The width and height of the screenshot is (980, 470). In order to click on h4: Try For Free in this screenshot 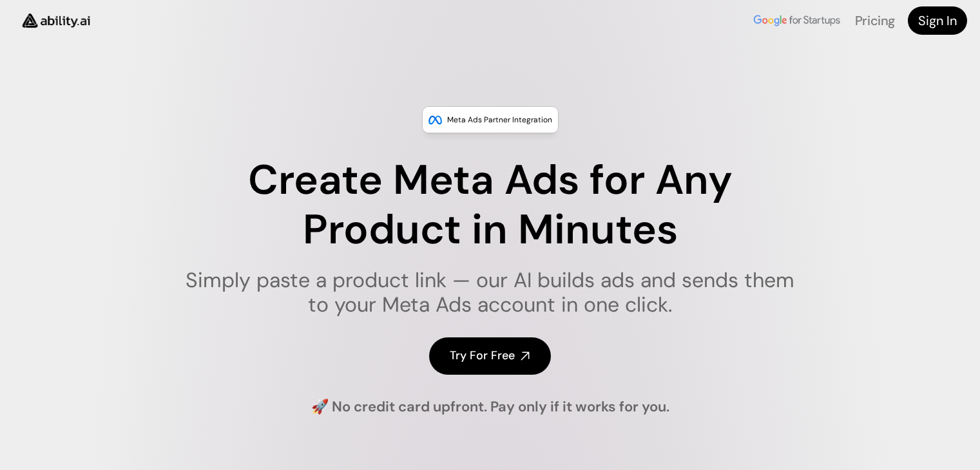, I will do `click(482, 355)`.